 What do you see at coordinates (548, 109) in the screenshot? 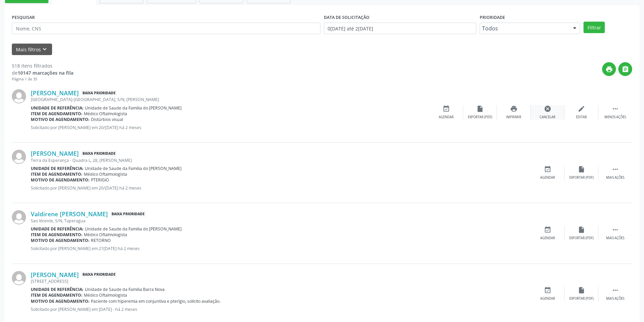
I see `i: cancel` at bounding box center [548, 109].